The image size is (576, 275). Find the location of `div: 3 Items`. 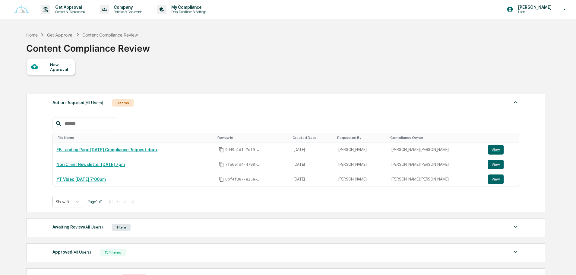

div: 3 Items is located at coordinates (123, 103).